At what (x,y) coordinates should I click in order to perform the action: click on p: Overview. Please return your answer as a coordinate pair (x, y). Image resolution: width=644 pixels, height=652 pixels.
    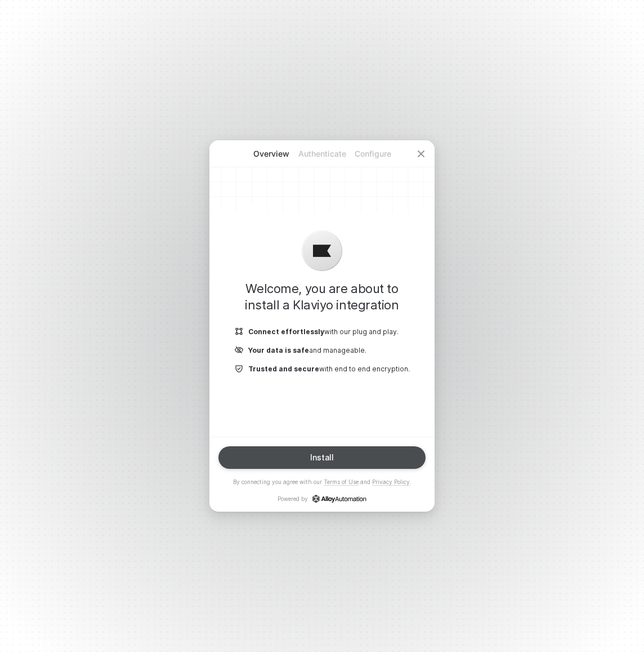
    Looking at the image, I should click on (272, 154).